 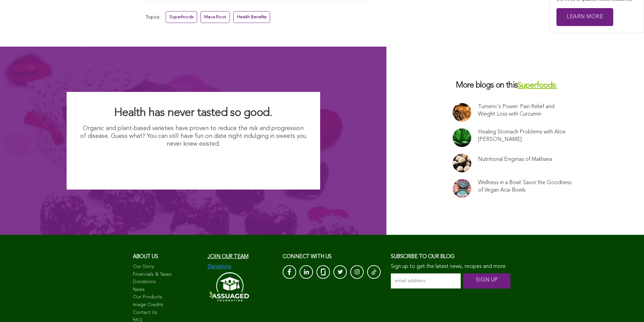 I want to click on img: I Want Organic Shopping For Less, so click(x=193, y=164).